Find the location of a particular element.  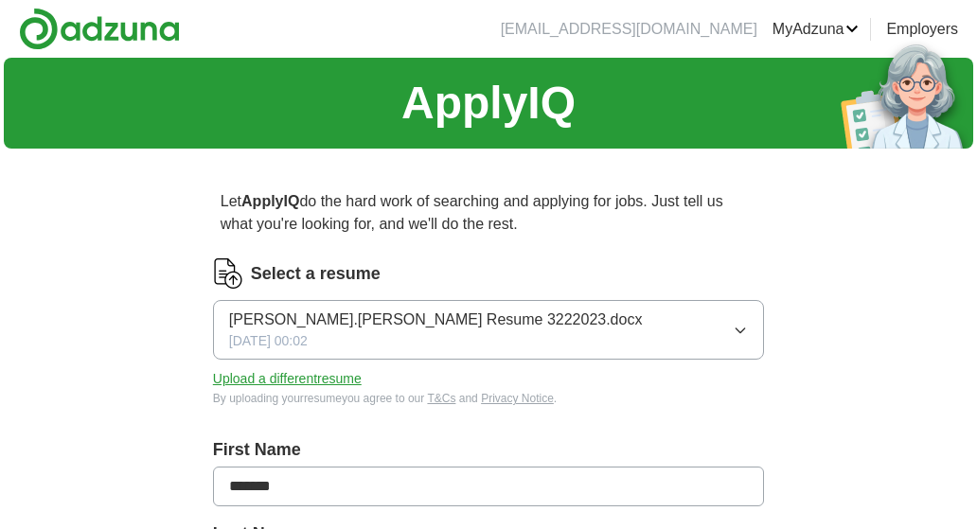

button: Upload a differentresume is located at coordinates (287, 379).